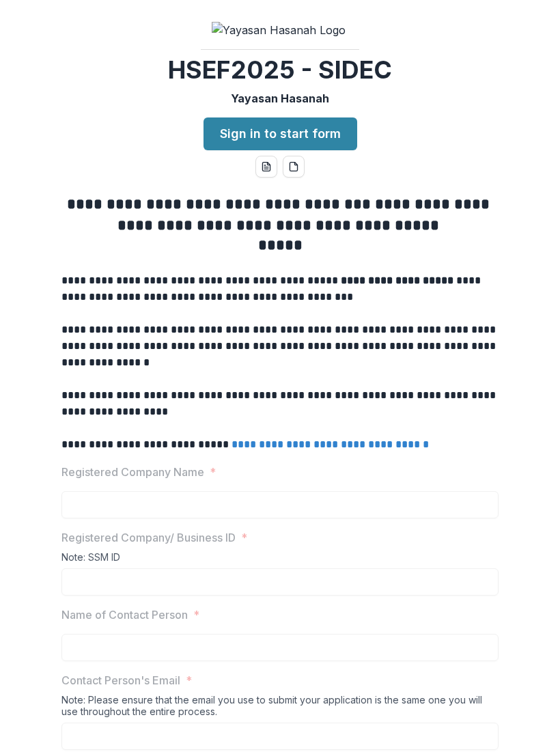 The image size is (560, 752). What do you see at coordinates (124, 614) in the screenshot?
I see `p: Name of Contact Person` at bounding box center [124, 614].